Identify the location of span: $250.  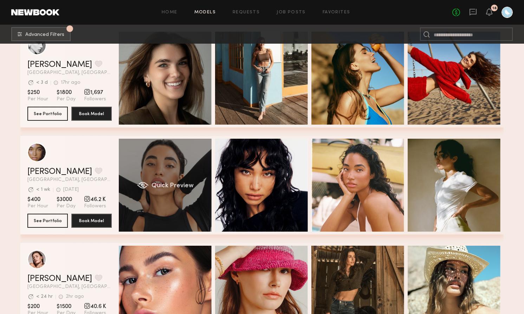
(38, 93).